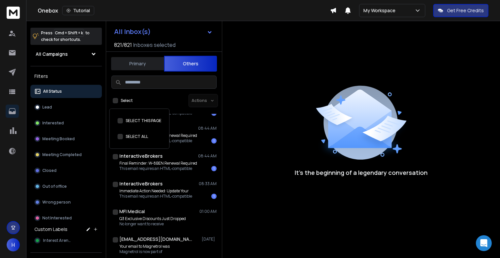 Image resolution: width=500 pixels, height=258 pixels. Describe the element at coordinates (154, 45) in the screenshot. I see `h3: Inboxes selected` at that location.